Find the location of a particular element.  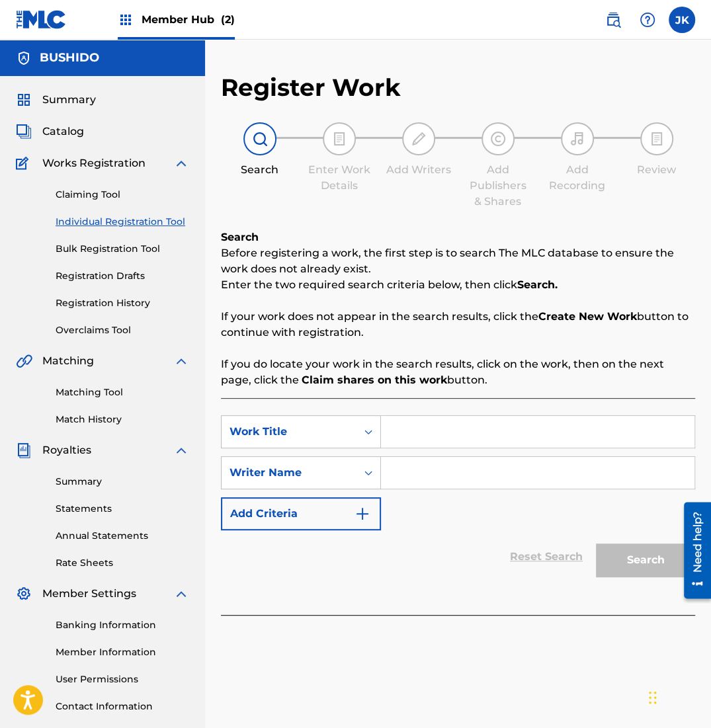

span: Matching is located at coordinates (68, 361).